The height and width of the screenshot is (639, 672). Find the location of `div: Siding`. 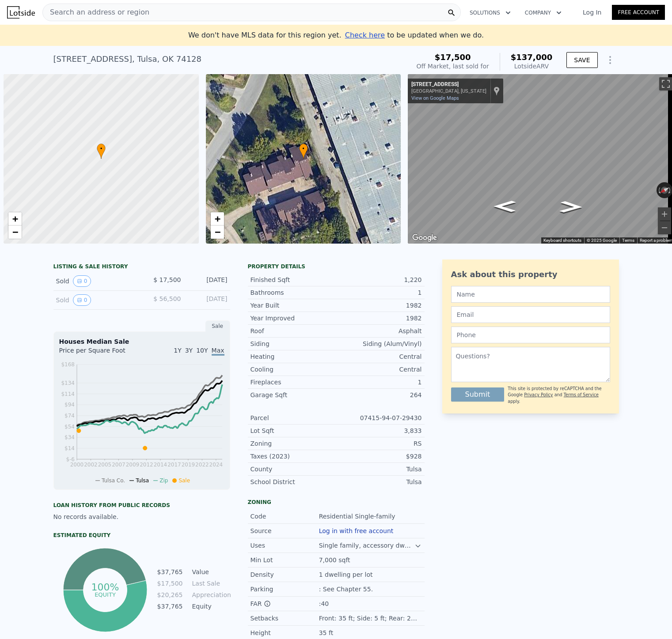

div: Siding is located at coordinates (293, 344).